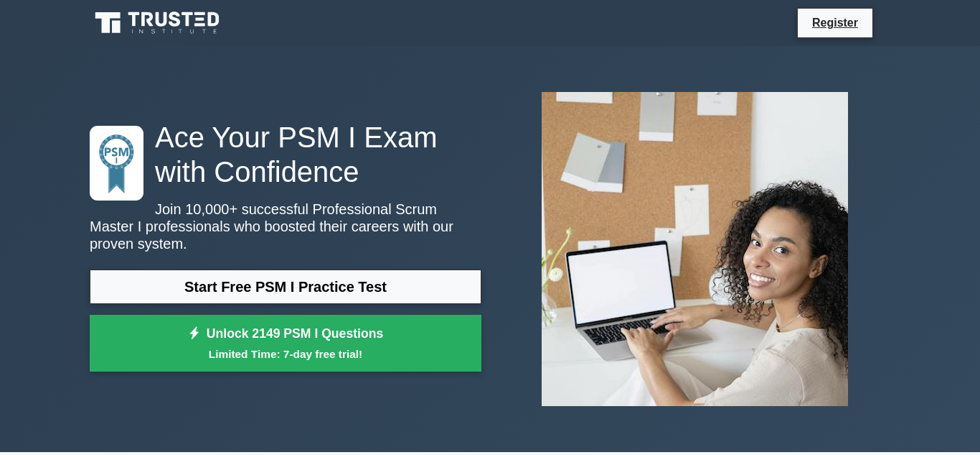 The height and width of the screenshot is (455, 980). I want to click on h1: Ace Your PSM I Exam with Confidence, so click(286, 154).